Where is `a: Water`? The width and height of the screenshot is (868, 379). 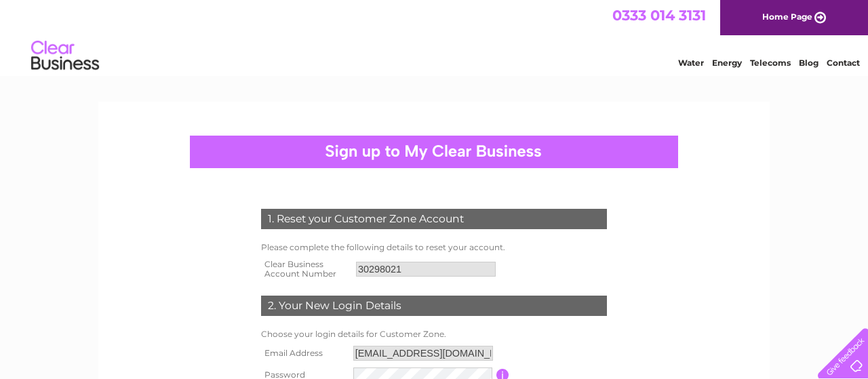
a: Water is located at coordinates (691, 62).